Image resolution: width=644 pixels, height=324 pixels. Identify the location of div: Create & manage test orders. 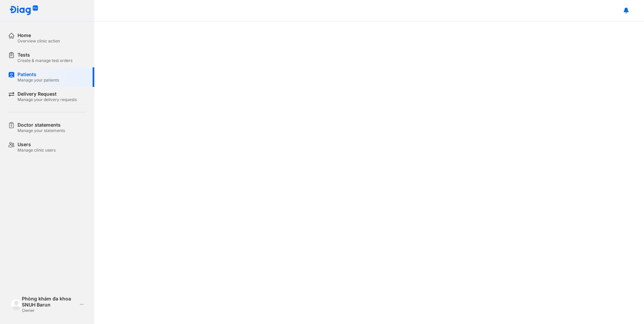
(45, 60).